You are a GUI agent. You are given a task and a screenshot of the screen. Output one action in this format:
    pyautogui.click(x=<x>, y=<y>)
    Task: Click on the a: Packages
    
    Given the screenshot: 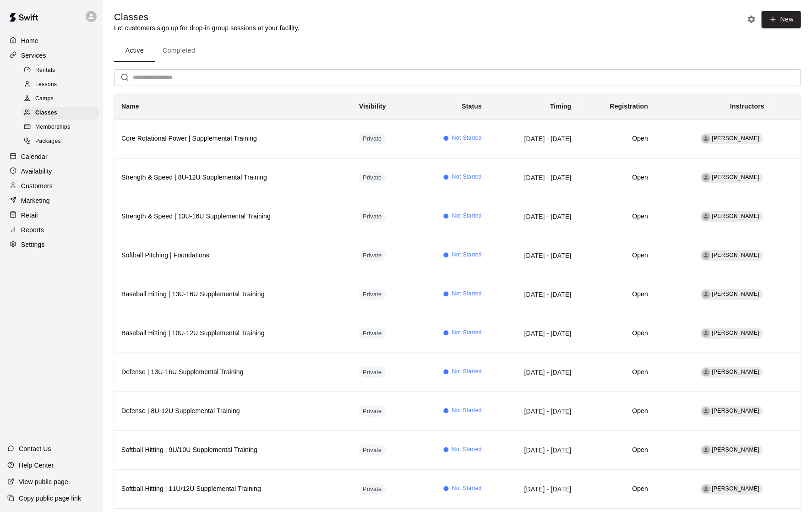 What is the action you would take?
    pyautogui.click(x=62, y=142)
    